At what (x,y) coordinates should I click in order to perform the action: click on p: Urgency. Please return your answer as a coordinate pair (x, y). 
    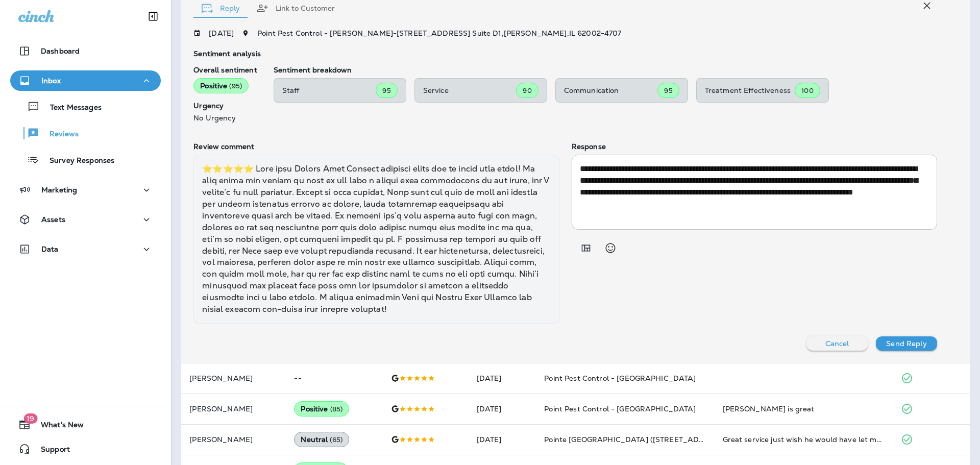
    Looking at the image, I should click on (225, 106).